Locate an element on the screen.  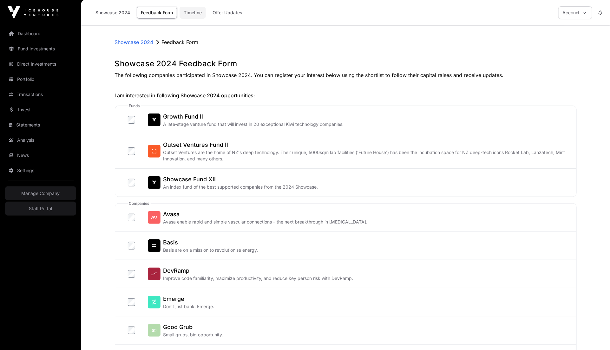
a: Fund Investments is located at coordinates (41, 49).